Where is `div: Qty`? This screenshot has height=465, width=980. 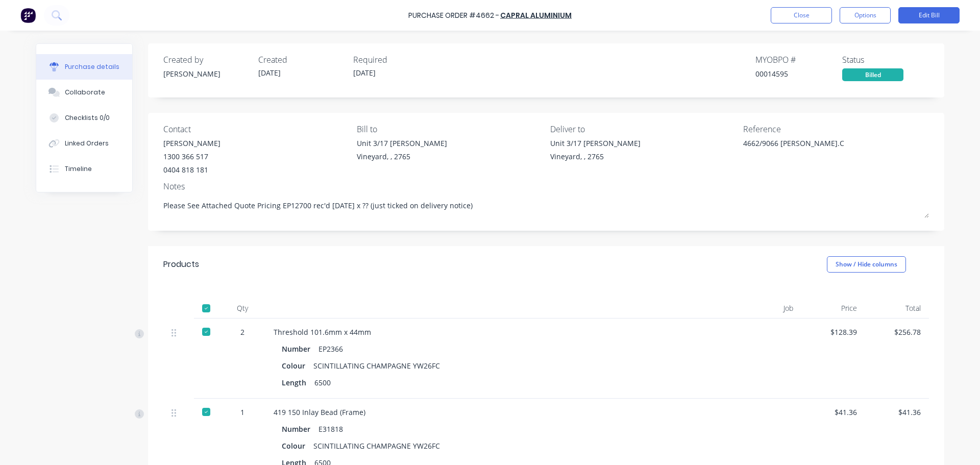 div: Qty is located at coordinates (242, 308).